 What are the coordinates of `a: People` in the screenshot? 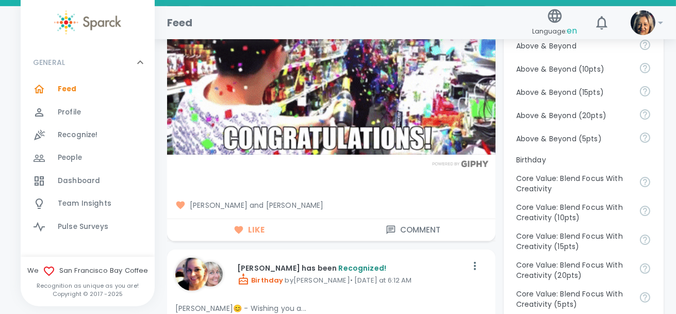 It's located at (88, 158).